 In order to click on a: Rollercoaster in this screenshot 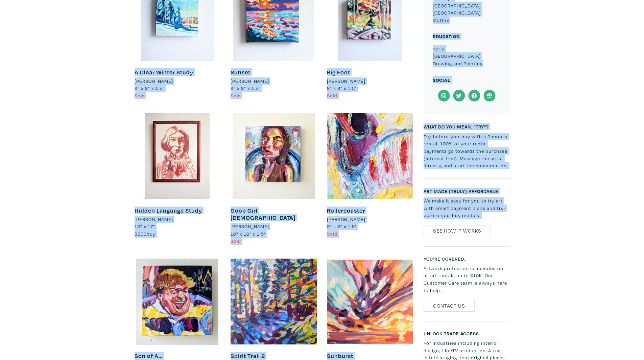, I will do `click(346, 210)`.